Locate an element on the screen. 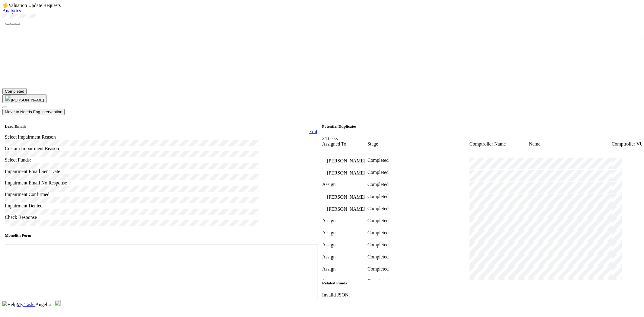  div: Select Funds: is located at coordinates (161, 160).